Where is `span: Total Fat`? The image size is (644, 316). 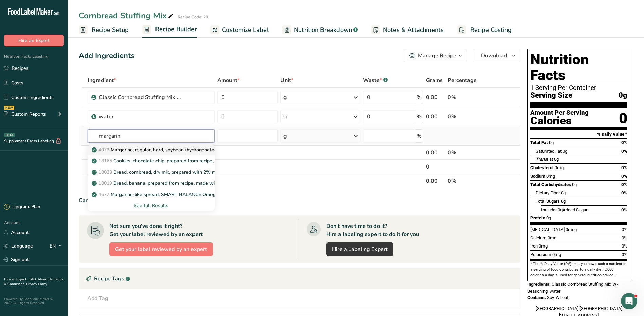
span: Total Fat is located at coordinates (539, 142).